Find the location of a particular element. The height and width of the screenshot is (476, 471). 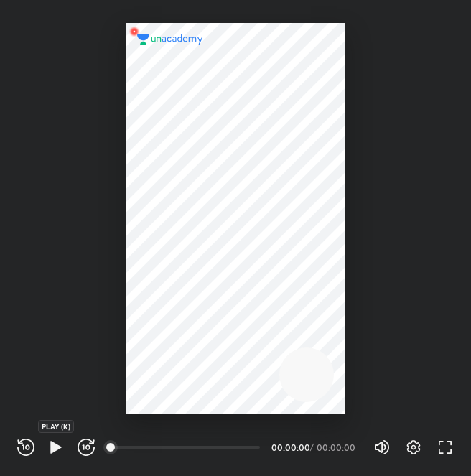

div: PLAY (K) is located at coordinates (56, 427).